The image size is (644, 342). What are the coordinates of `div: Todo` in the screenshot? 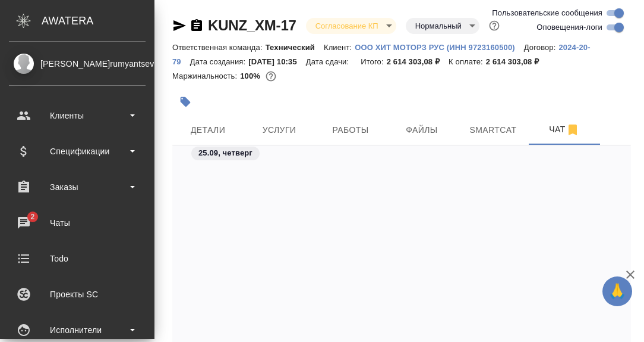 It's located at (77, 258).